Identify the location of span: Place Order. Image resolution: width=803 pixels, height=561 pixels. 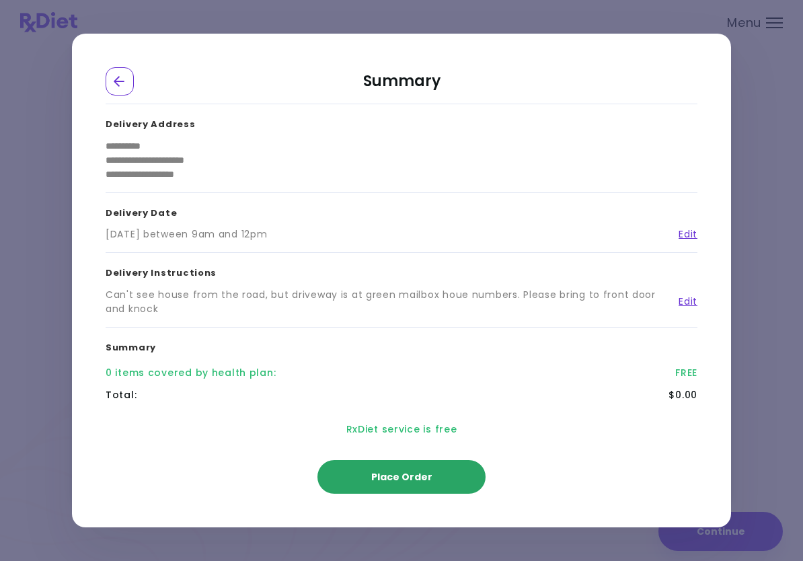
(401, 477).